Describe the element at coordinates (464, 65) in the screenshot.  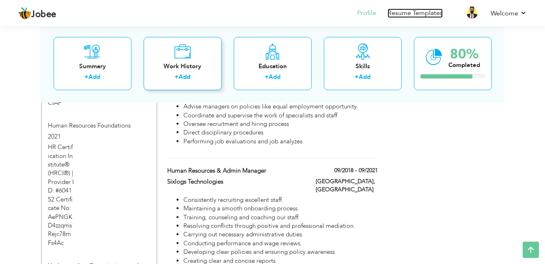
I see `div: Completed` at that location.